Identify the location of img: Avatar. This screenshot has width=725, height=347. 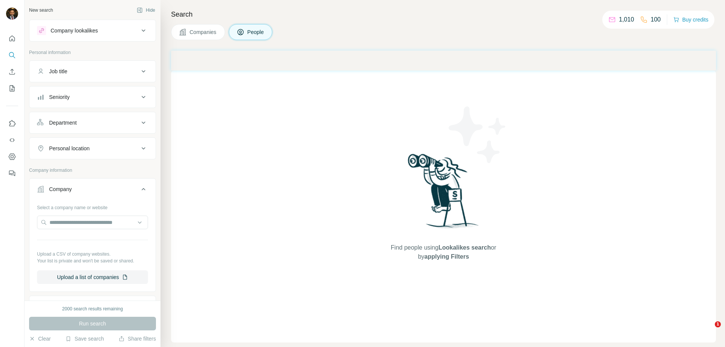
(12, 14).